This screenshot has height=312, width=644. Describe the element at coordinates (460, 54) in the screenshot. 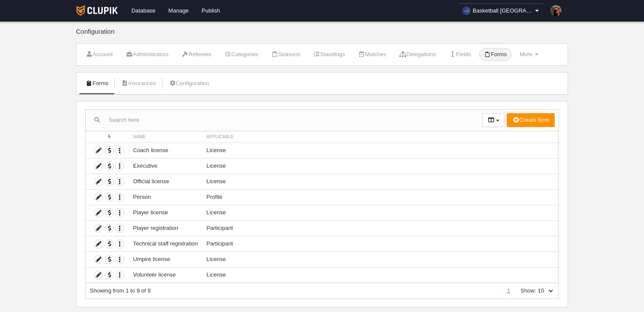

I see `a: Fields` at that location.